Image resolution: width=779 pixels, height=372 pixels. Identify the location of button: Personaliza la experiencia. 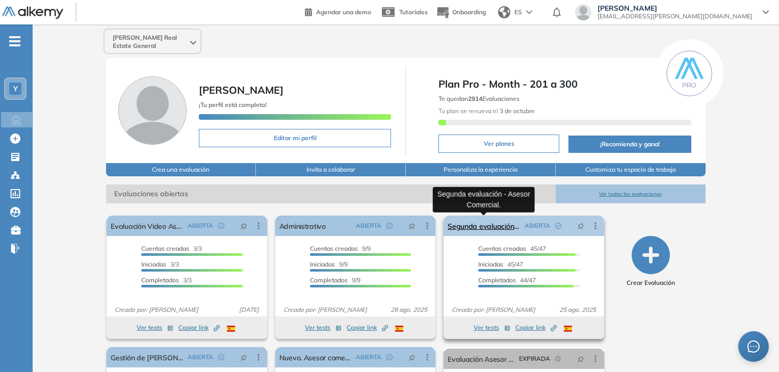
(481, 170).